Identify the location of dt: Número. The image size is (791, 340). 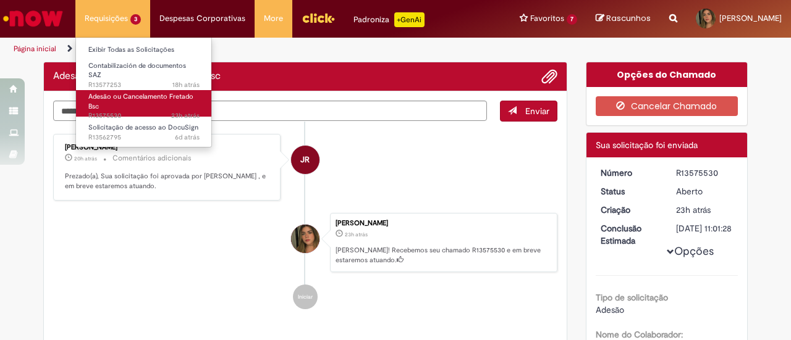
(629, 173).